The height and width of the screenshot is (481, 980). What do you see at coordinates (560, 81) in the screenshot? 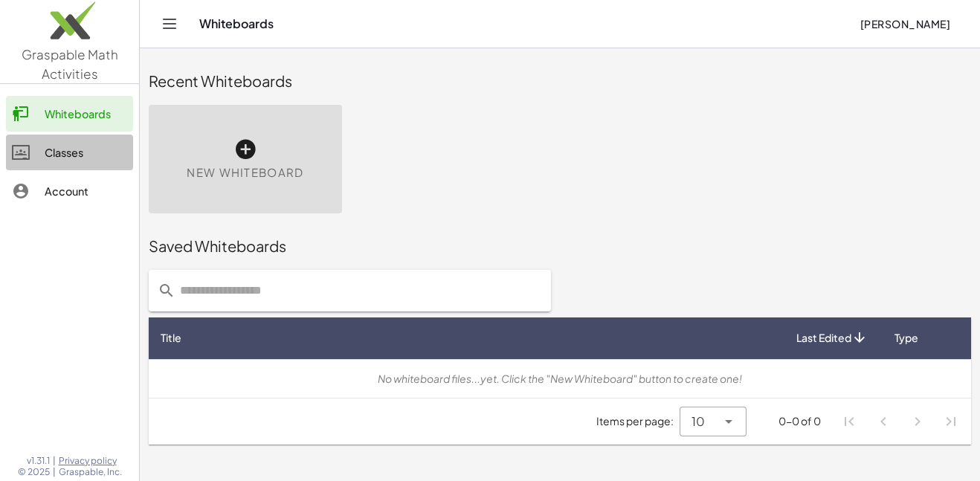
I see `div: Recent Whiteboards` at bounding box center [560, 81].